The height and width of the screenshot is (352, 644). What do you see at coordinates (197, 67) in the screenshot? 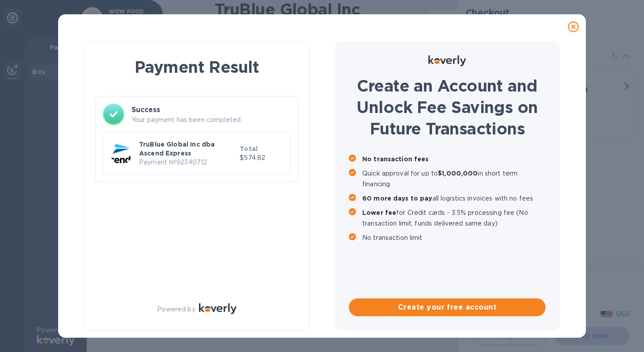
I see `h1: Payment Result` at bounding box center [197, 67].